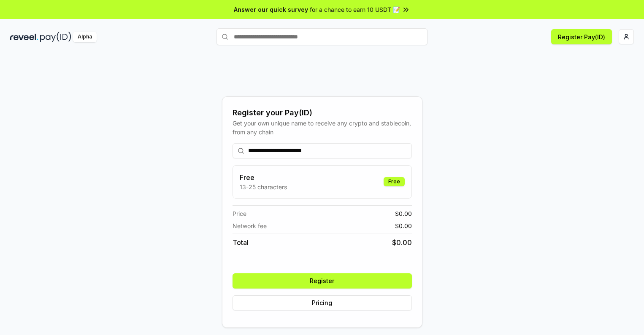 This screenshot has height=335, width=644. Describe the element at coordinates (582, 37) in the screenshot. I see `button: Register Pay(ID)` at that location.